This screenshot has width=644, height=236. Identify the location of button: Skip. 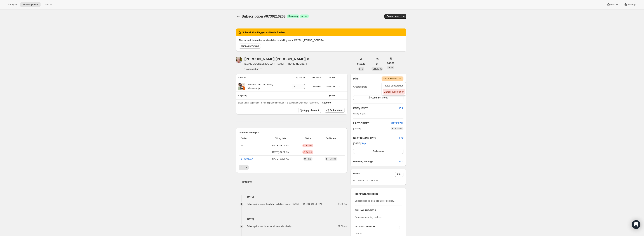
(363, 144).